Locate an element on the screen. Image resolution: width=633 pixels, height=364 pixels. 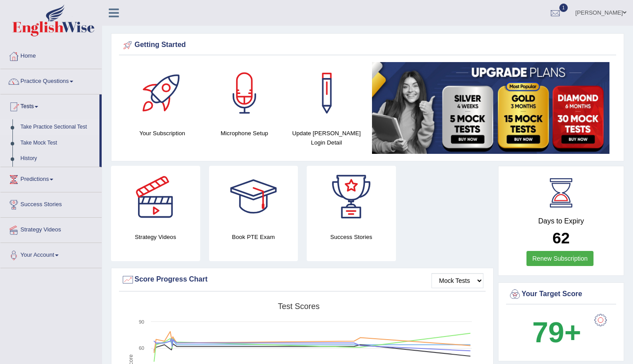
div: Your Target Score is located at coordinates (561, 294).